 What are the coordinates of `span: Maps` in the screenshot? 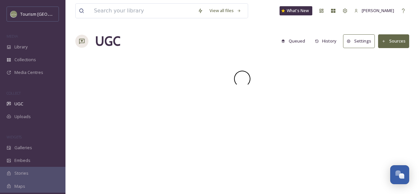 It's located at (20, 186).